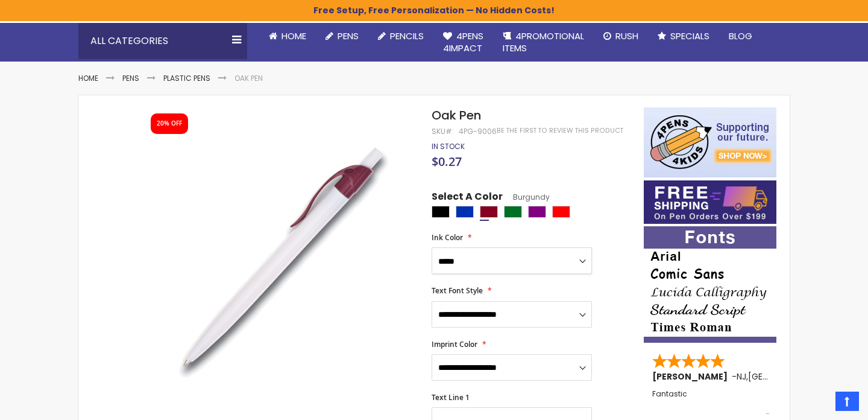 The width and height of the screenshot is (868, 420). I want to click on span: In stock, so click(448, 146).